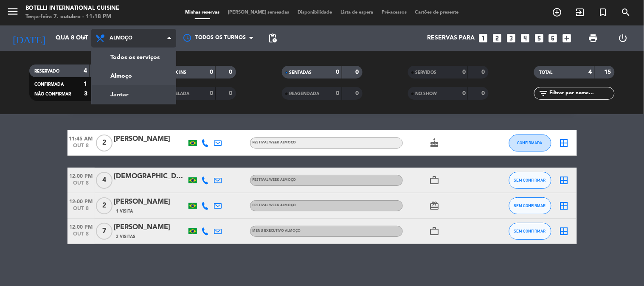 This screenshot has height=286, width=644. Describe the element at coordinates (426, 94) in the screenshot. I see `span: NO-SHOW` at that location.